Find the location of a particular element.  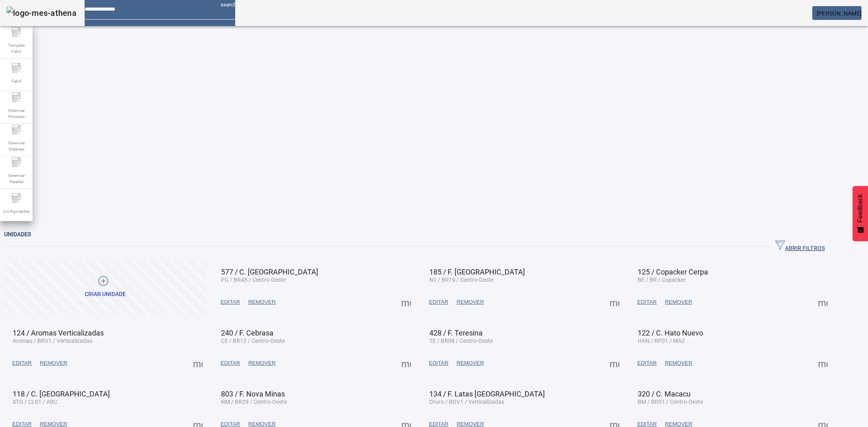

span: Fabril is located at coordinates (16, 81).